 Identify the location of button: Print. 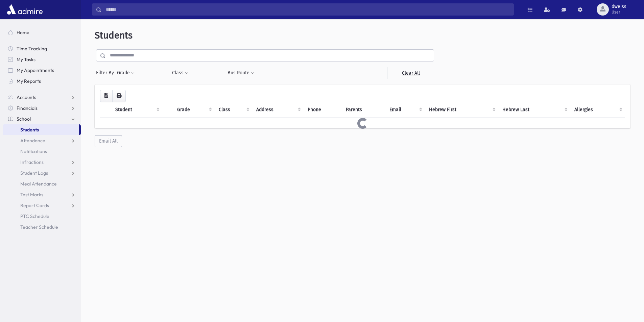
(119, 96).